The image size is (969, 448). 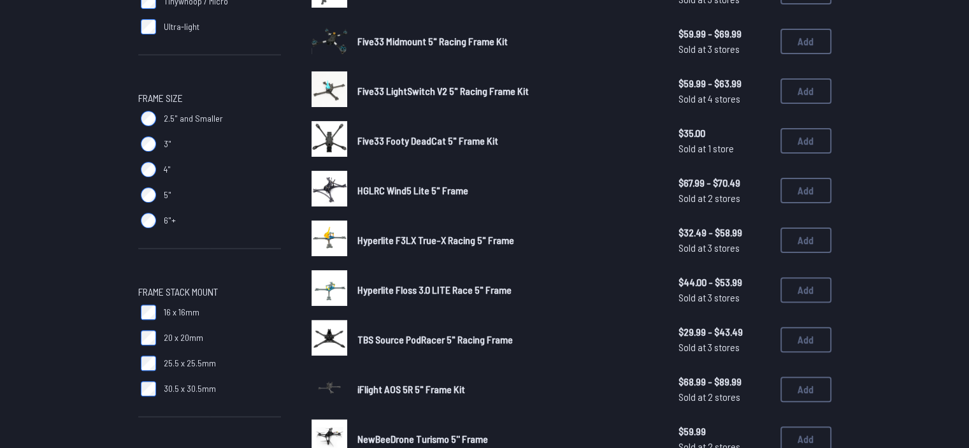 What do you see at coordinates (724, 133) in the screenshot?
I see `span: $35.00` at bounding box center [724, 133].